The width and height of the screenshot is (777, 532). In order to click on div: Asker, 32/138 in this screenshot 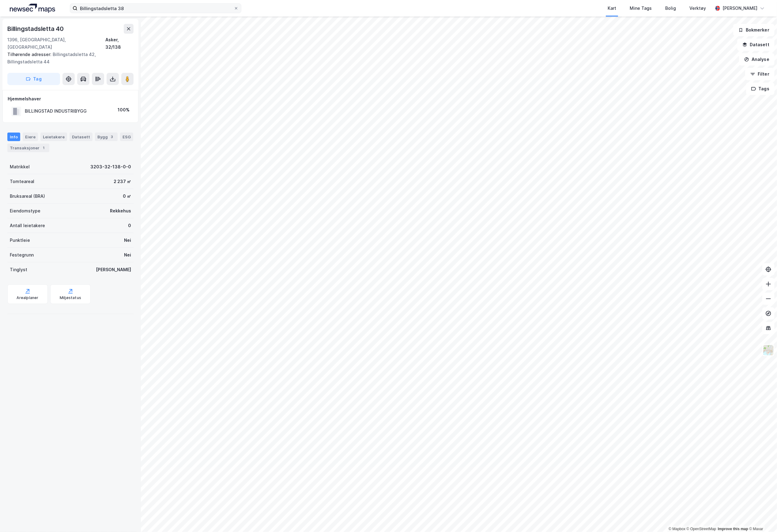, I will do `click(120, 44)`.